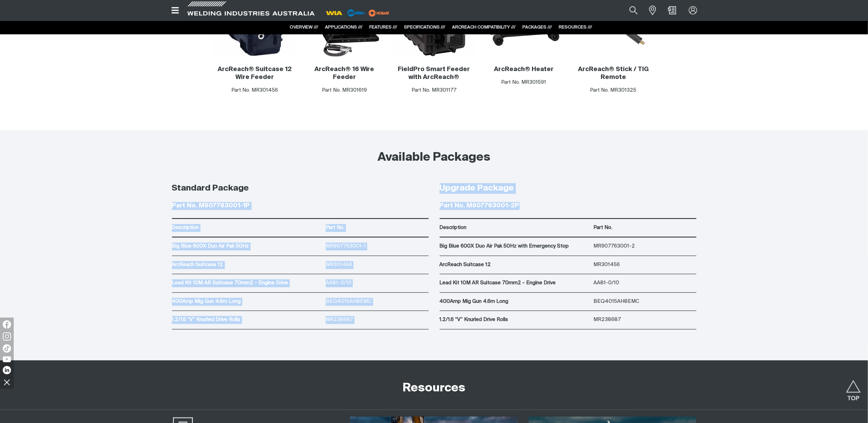 The width and height of the screenshot is (868, 423). Describe the element at coordinates (344, 27) in the screenshot. I see `a: APPLICATIONS ///` at that location.